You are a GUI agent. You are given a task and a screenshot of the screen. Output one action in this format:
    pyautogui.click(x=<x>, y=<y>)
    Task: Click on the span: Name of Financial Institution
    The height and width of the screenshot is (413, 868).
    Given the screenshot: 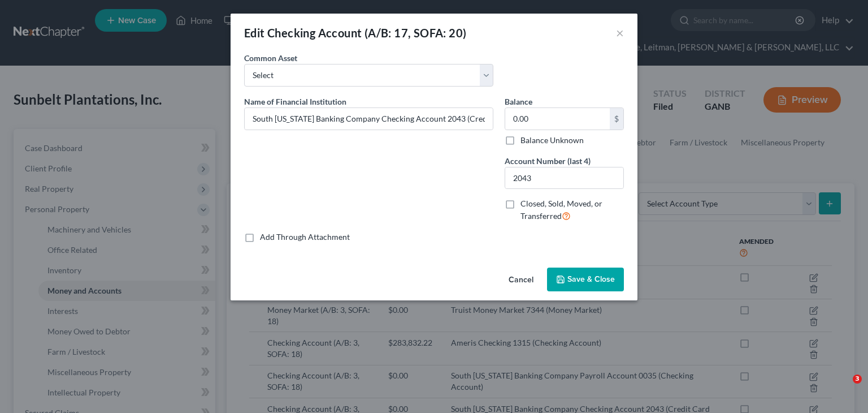 What is the action you would take?
    pyautogui.click(x=295, y=101)
    